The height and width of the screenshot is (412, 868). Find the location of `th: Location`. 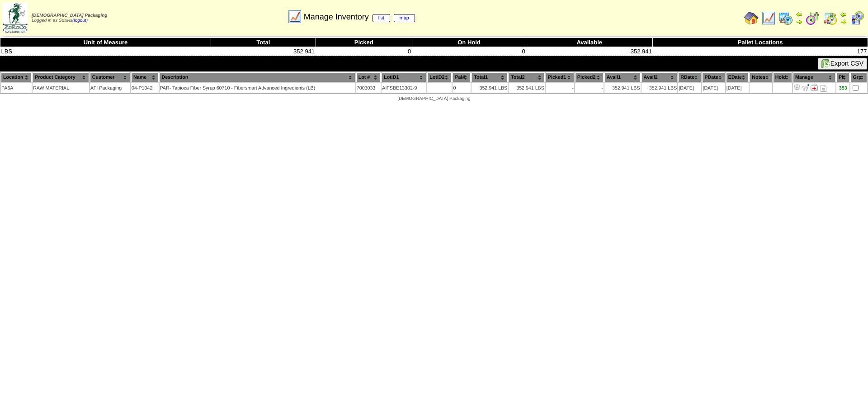

th: Location is located at coordinates (16, 77).